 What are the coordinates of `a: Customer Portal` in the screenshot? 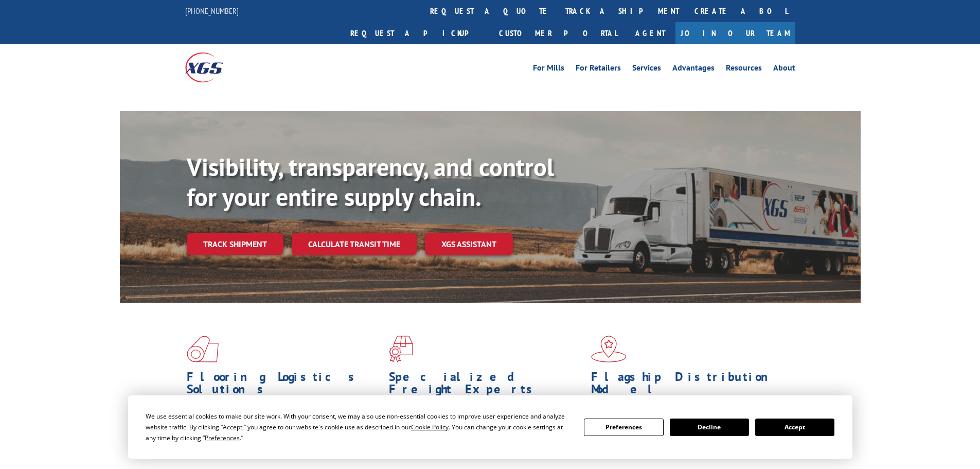 It's located at (558, 33).